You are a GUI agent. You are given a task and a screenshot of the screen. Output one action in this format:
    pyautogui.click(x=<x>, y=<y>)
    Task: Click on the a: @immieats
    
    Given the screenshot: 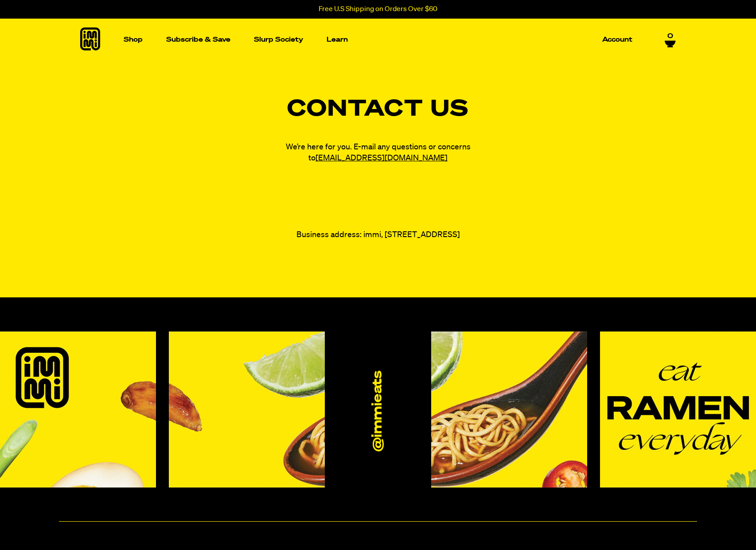 What is the action you would take?
    pyautogui.click(x=378, y=411)
    